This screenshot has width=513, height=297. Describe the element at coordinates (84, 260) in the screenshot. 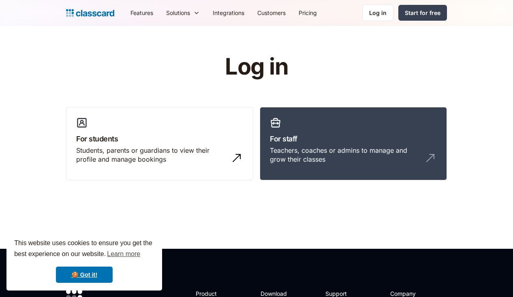

I see `div: cookieconsent` at that location.